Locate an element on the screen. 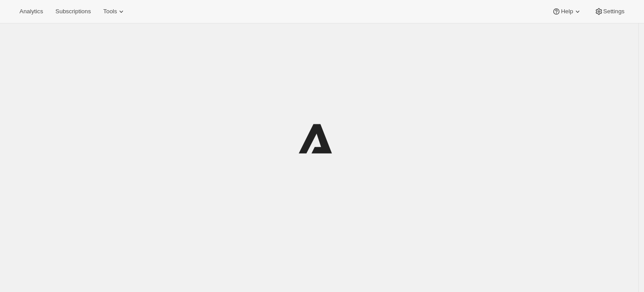  button: Settings is located at coordinates (610, 12).